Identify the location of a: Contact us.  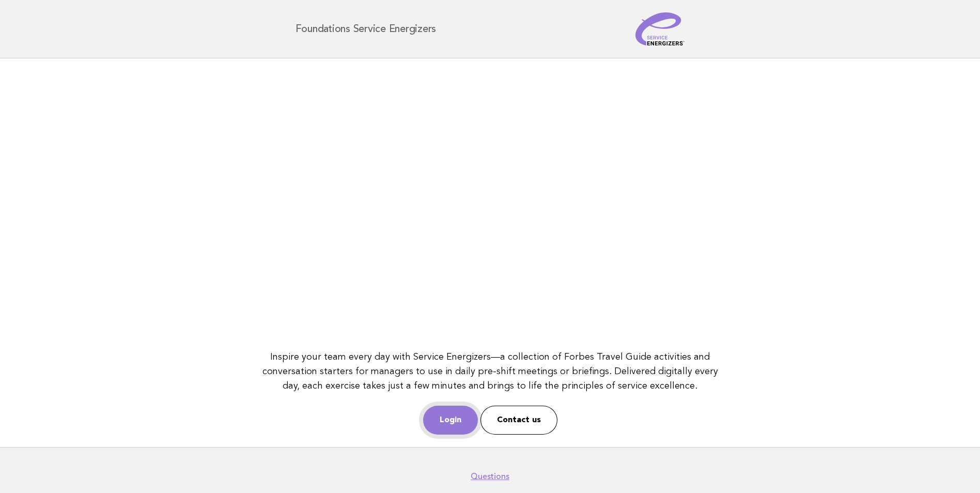
(519, 420).